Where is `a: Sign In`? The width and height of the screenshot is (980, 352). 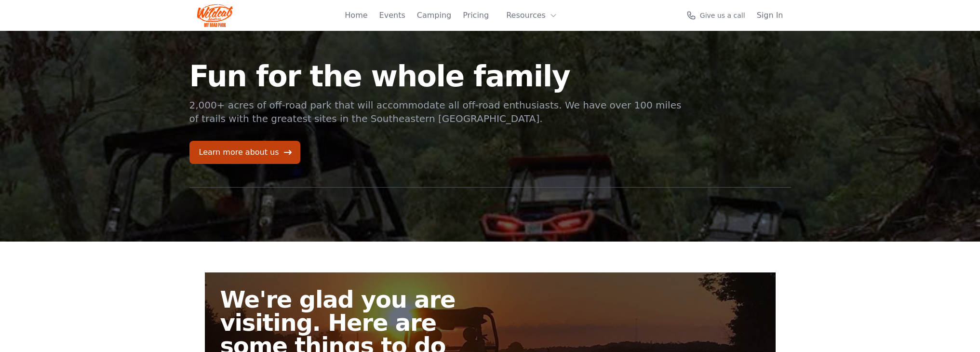 a: Sign In is located at coordinates (770, 15).